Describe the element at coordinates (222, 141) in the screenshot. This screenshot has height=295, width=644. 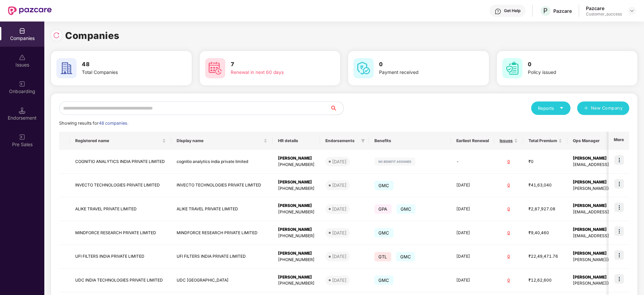
I see `th: Display name` at that location.